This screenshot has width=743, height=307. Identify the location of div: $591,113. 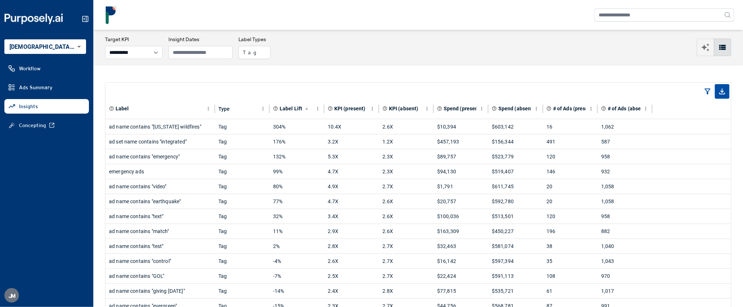
(516, 276).